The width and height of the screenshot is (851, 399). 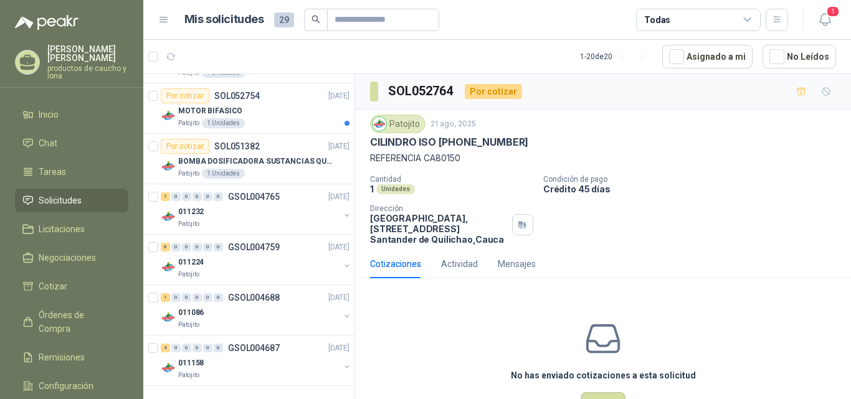 What do you see at coordinates (372, 189) in the screenshot?
I see `p: 1` at bounding box center [372, 189].